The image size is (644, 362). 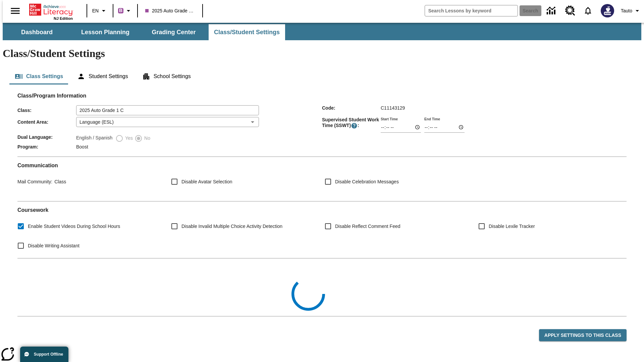 I want to click on a: Home, so click(x=51, y=10).